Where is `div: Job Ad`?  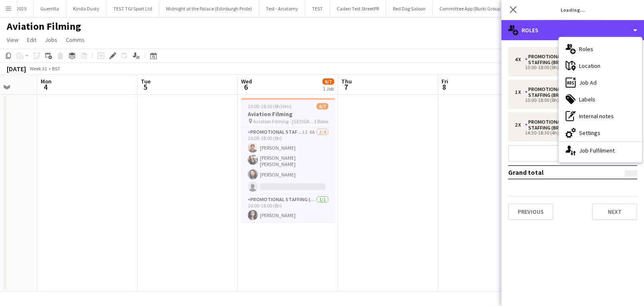
div: Job Ad is located at coordinates (601, 82).